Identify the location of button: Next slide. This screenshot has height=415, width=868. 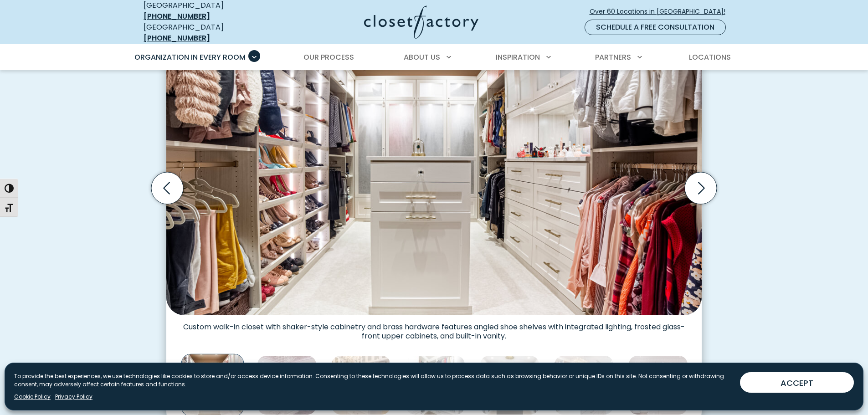
(701, 188).